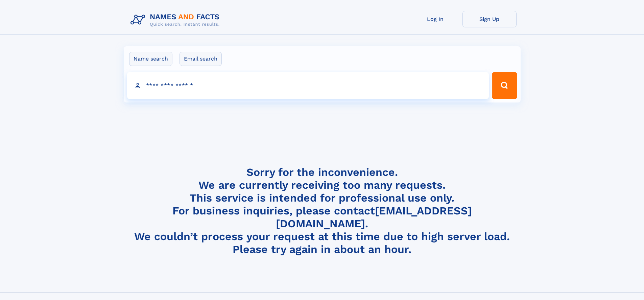  I want to click on label: Name search, so click(151, 59).